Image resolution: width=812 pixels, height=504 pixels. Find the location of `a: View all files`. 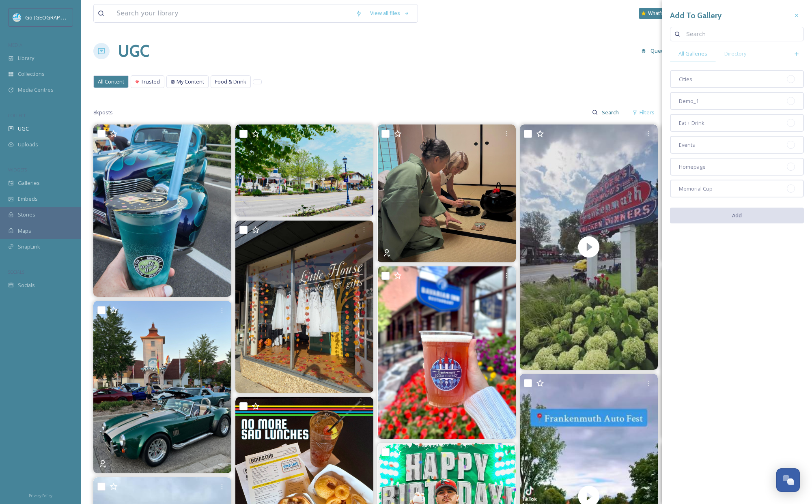

a: View all files is located at coordinates (390, 13).